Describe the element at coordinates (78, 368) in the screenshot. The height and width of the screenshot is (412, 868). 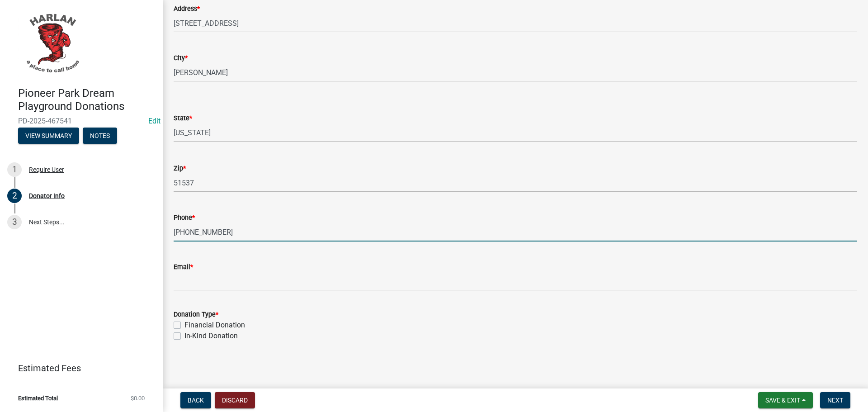
I see `a: Estimated Fees` at that location.